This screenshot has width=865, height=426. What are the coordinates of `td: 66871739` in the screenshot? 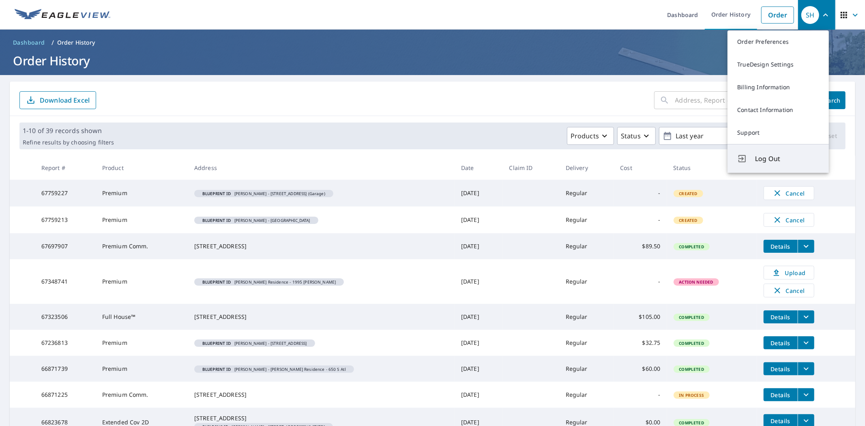 It's located at (65, 368).